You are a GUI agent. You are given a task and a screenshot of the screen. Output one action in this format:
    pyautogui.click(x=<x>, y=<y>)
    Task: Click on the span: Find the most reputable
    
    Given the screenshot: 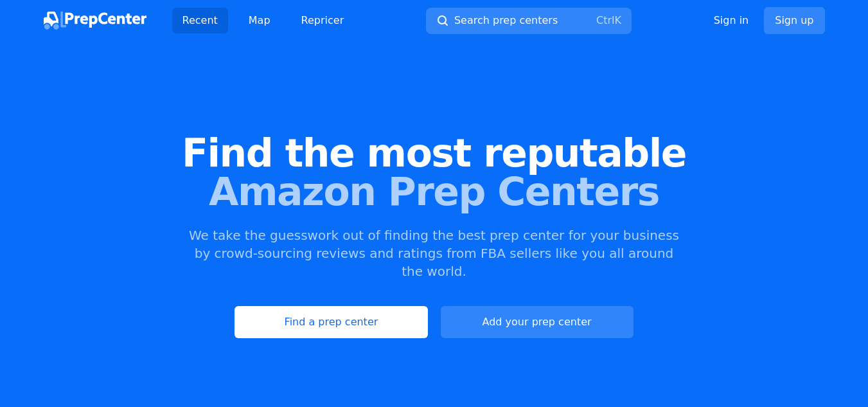 What is the action you would take?
    pyautogui.click(x=434, y=153)
    